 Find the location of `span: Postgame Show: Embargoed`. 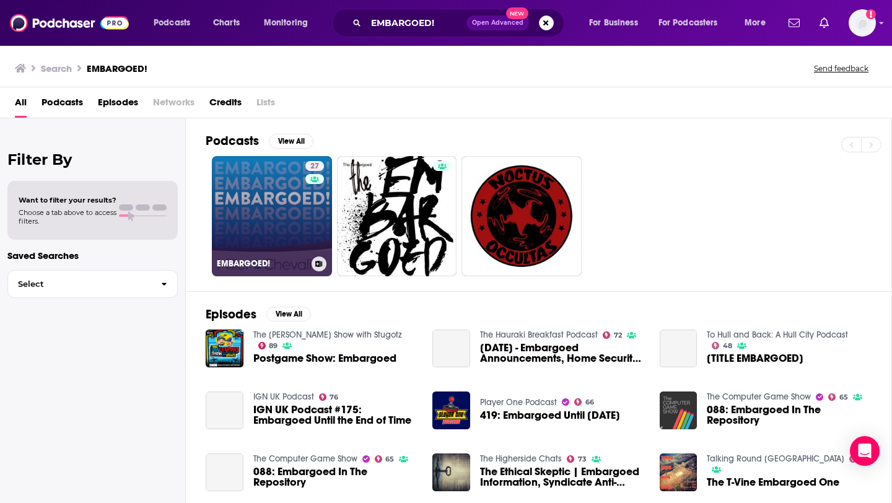

span: Postgame Show: Embargoed is located at coordinates (324, 358).